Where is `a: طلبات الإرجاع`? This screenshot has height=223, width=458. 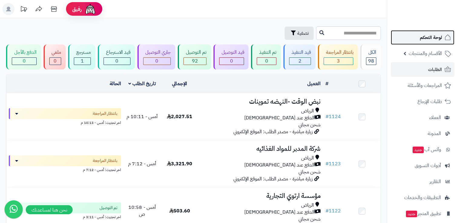
a: طلبات الإرجاع is located at coordinates (422, 102).